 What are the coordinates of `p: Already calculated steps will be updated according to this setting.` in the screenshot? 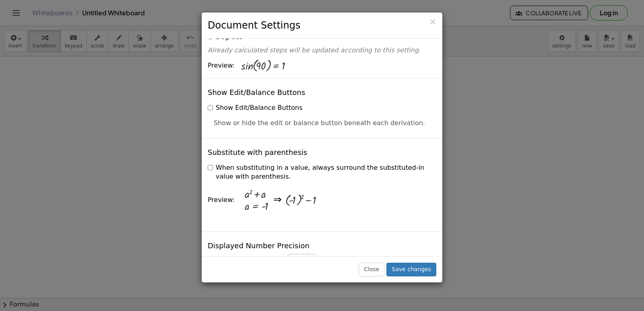 It's located at (322, 50).